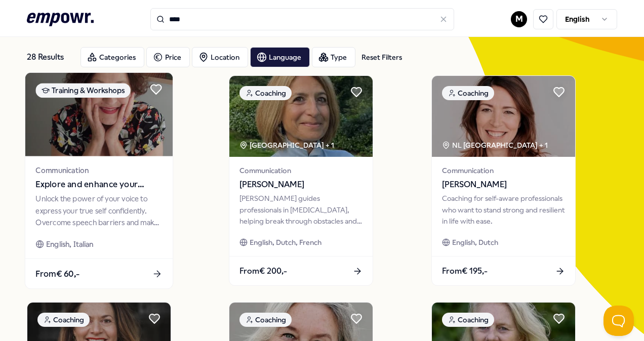 The height and width of the screenshot is (341, 644). I want to click on input: Search for products, categories or subcategories, so click(302, 19).